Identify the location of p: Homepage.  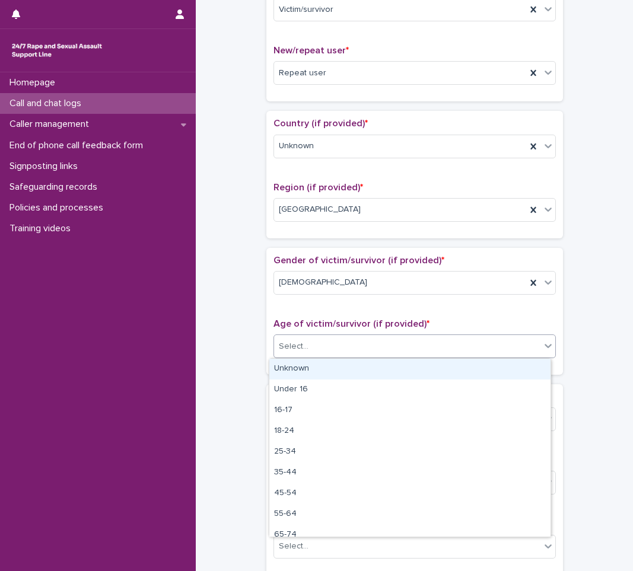
(34, 82).